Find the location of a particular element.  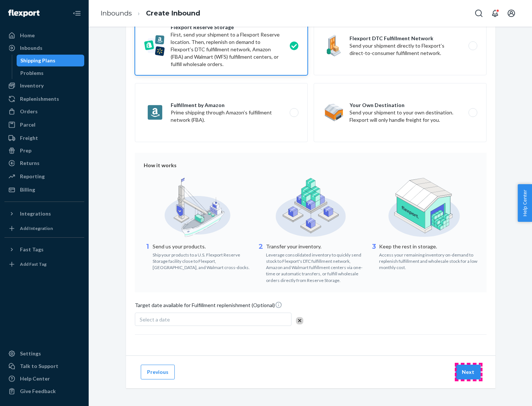

div: Add Integration is located at coordinates (36, 228).